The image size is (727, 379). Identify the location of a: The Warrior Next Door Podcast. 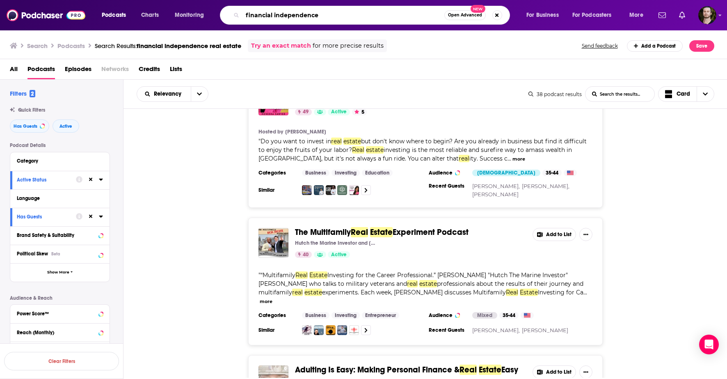
(307, 330).